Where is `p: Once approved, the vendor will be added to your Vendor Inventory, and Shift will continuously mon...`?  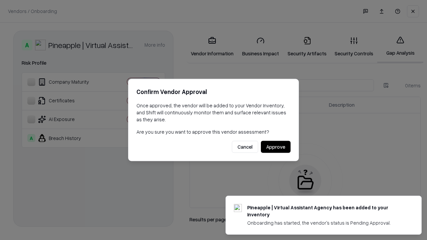
p: Once approved, the vendor will be added to your Vendor Inventory, and Shift will continuously mon... is located at coordinates (213, 112).